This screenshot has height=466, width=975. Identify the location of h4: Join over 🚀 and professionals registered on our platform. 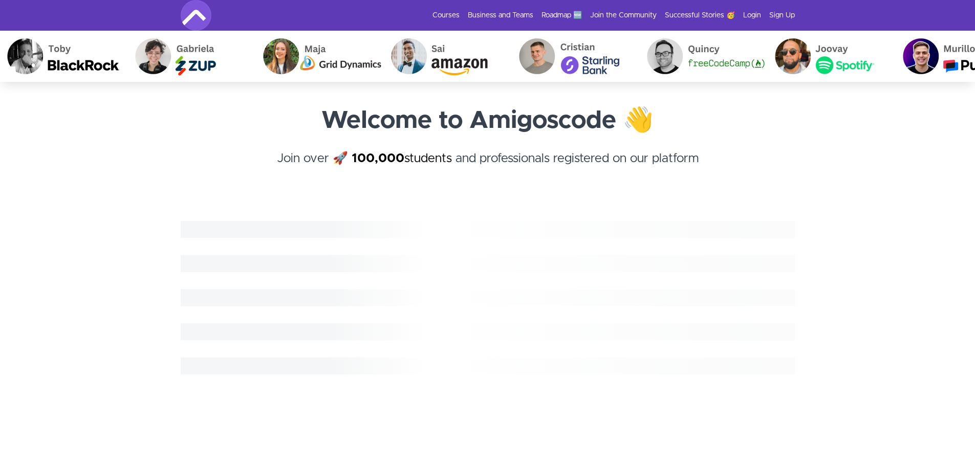
(488, 168).